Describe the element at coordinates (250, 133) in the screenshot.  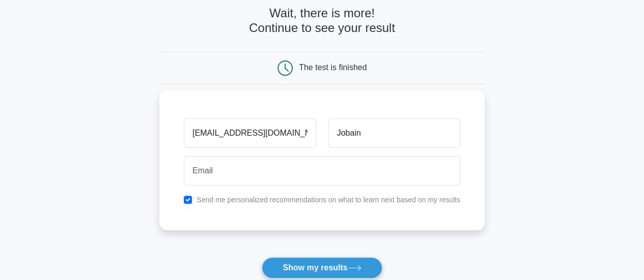
I see `input: First name` at that location.